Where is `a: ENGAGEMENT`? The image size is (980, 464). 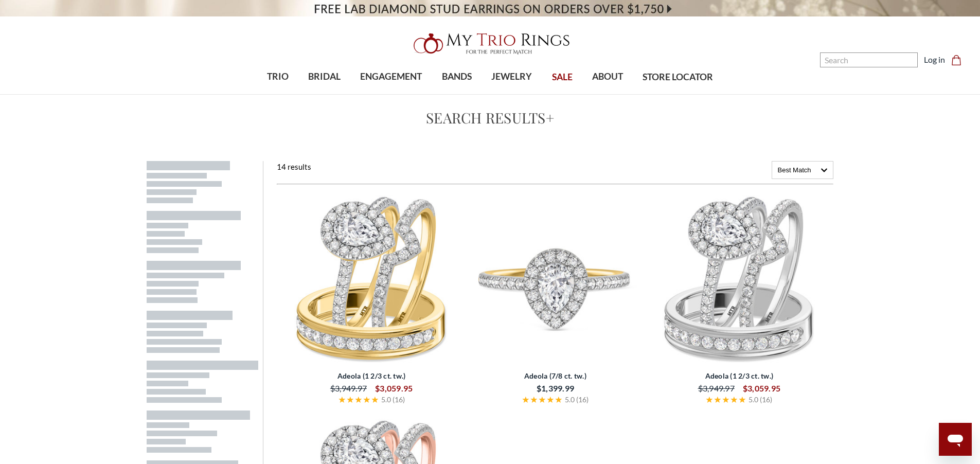
a: ENGAGEMENT is located at coordinates (391, 77).